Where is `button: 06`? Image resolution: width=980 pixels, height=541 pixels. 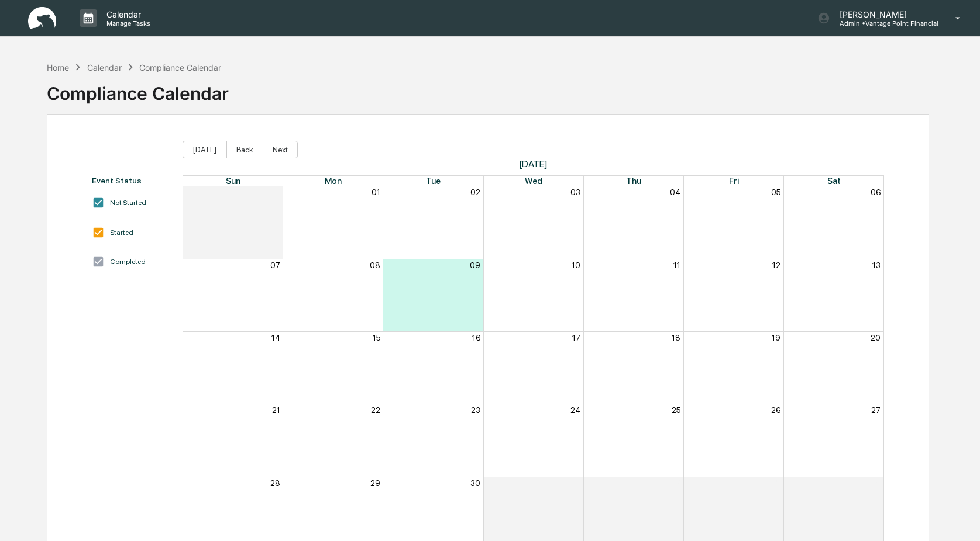 button: 06 is located at coordinates (875, 192).